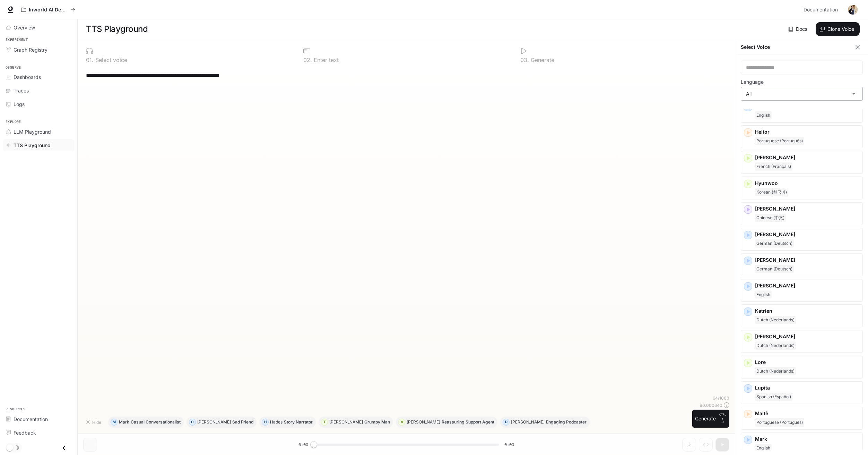 Image resolution: width=868 pixels, height=455 pixels. Describe the element at coordinates (265, 422) in the screenshot. I see `div: H` at that location.